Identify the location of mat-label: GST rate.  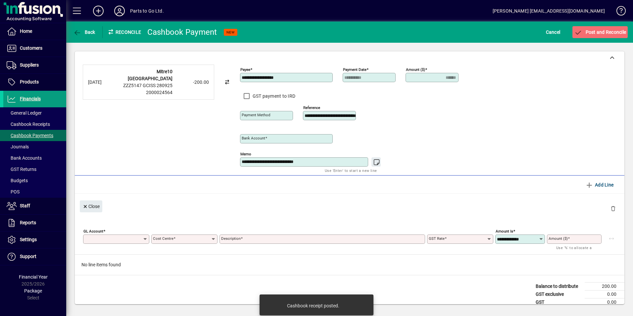
(436, 238).